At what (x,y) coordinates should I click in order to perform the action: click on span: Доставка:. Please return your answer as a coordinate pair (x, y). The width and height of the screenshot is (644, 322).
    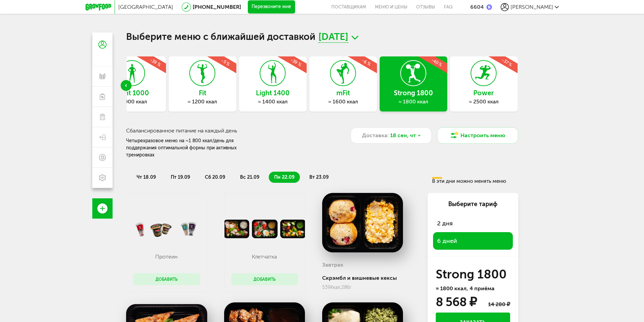
    Looking at the image, I should click on (375, 135).